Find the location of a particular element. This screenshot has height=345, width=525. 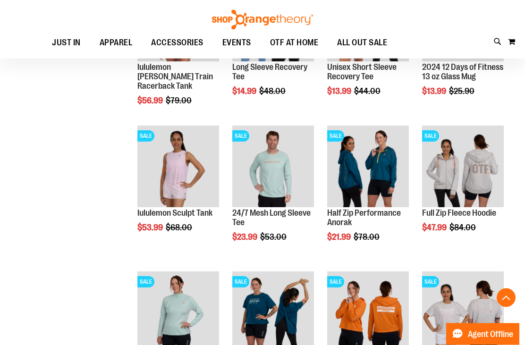

button: Agent Offline is located at coordinates (483, 334).